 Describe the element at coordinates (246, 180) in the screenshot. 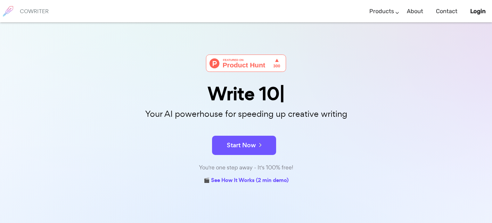

I see `a: 🎬 See How It Works (2 min demo)` at that location.